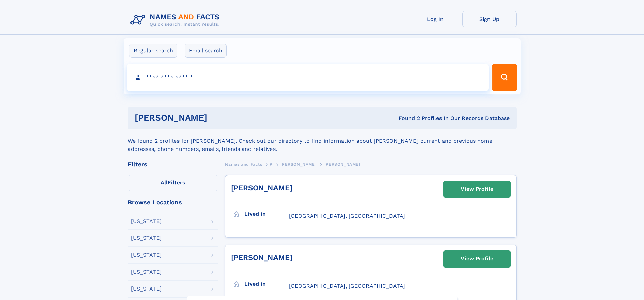  Describe the element at coordinates (489, 19) in the screenshot. I see `a: Sign Up` at that location.